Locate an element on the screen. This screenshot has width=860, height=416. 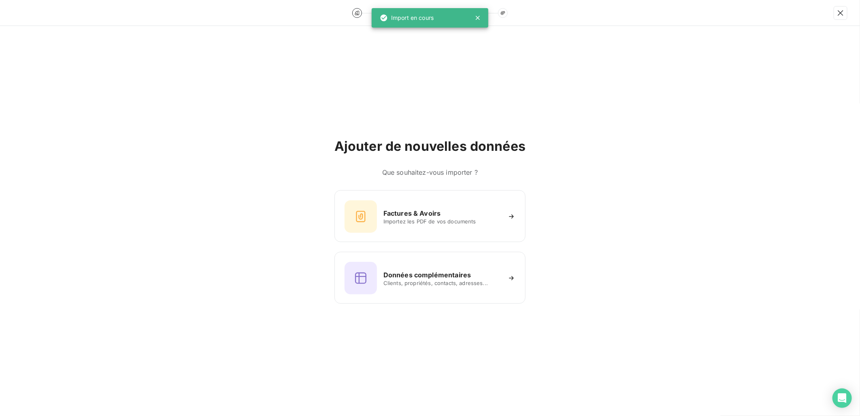
span: Clients, propriétés, contacts, adresses... is located at coordinates (442, 283).